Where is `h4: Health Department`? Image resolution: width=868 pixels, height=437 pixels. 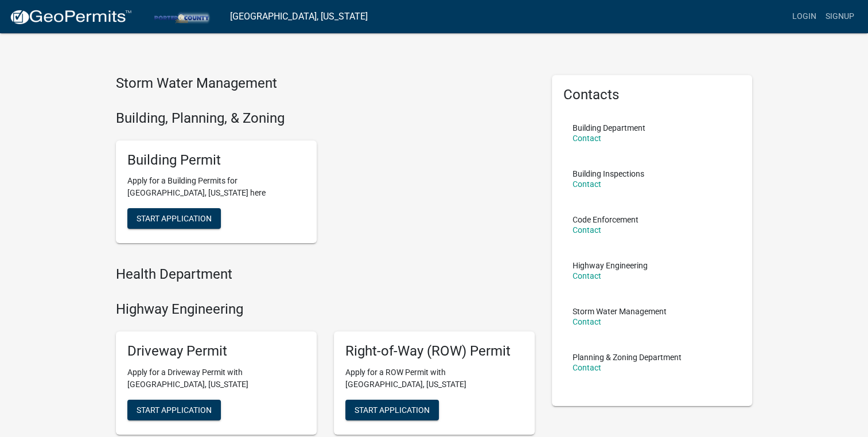 h4: Health Department is located at coordinates (325, 274).